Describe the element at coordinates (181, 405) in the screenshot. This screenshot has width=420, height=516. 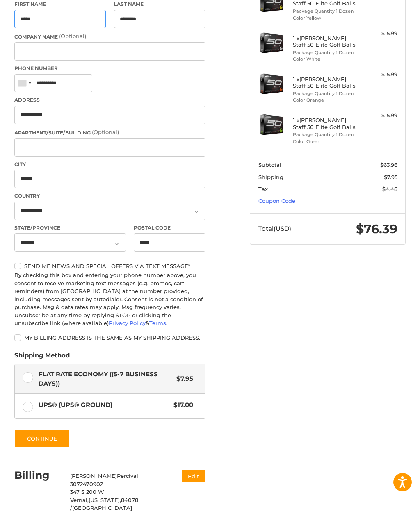
I see `span: $17.00` at that location.